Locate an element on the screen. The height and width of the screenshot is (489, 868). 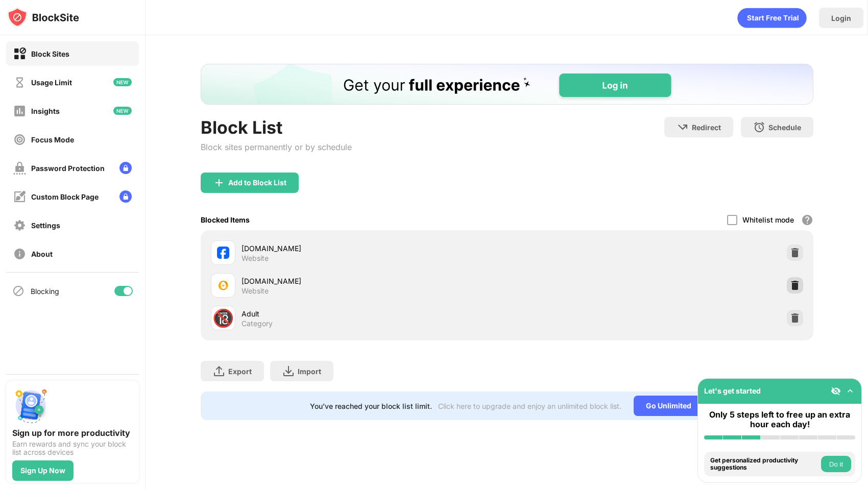
div: You’ve reached your block list limit. is located at coordinates (371, 406).